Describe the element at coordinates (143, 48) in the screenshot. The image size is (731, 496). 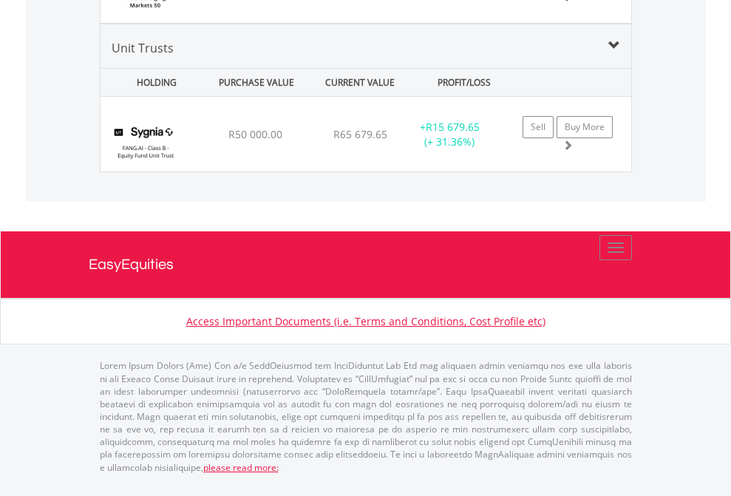
I see `span: Unit Trusts` at that location.